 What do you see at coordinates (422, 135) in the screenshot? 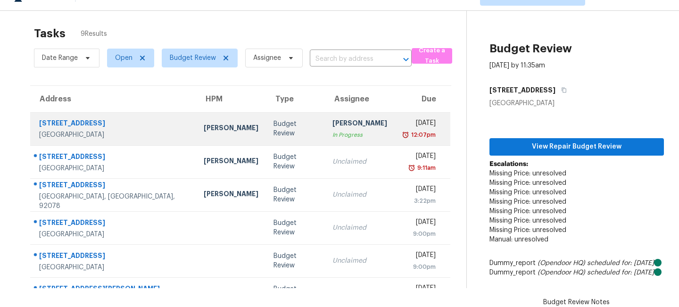
I see `div: 12:07pm` at bounding box center [422, 135].